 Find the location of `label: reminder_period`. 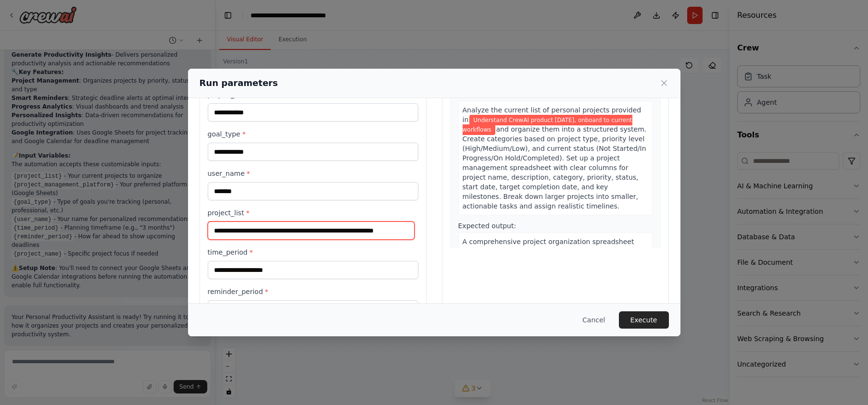

label: reminder_period is located at coordinates (313, 292).